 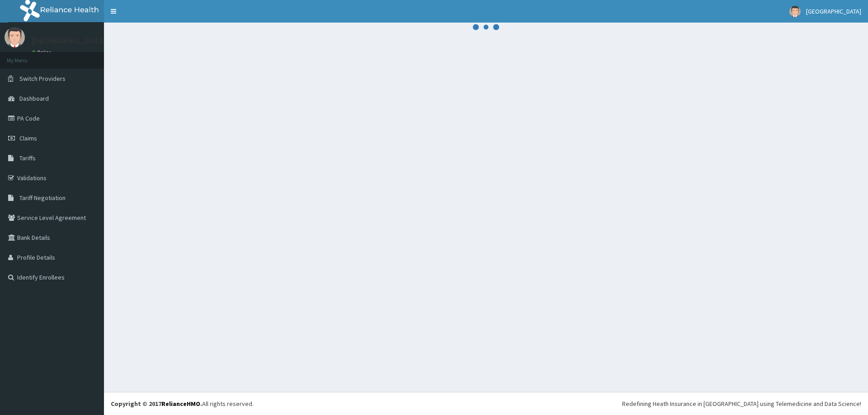 I want to click on strong: Copyright © 2017 ., so click(x=156, y=404).